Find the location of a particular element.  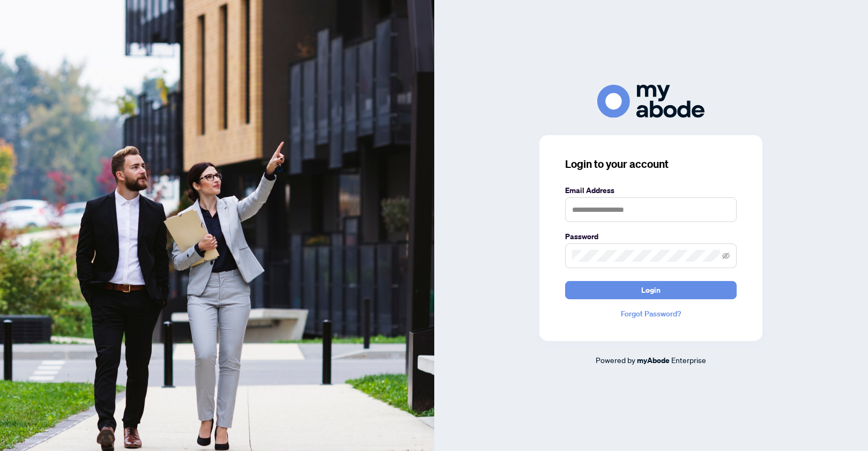

span: eye-invisible is located at coordinates (726, 256).